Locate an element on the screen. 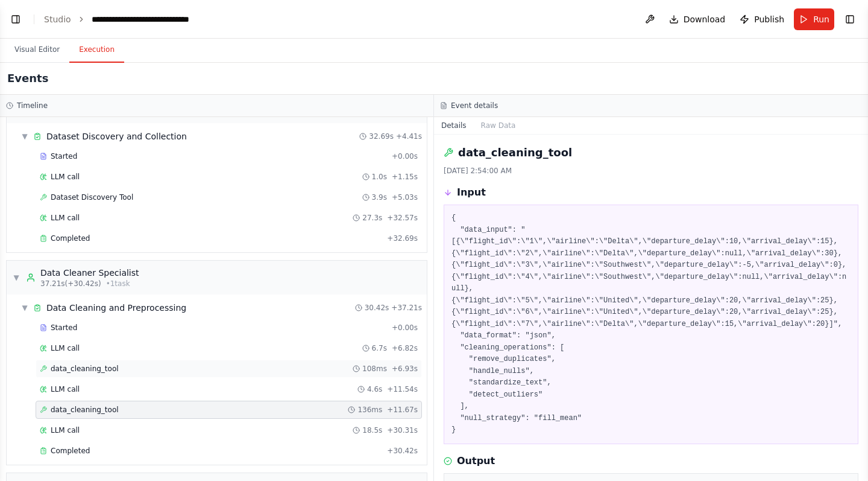  div: Data Cleaner Specialist is located at coordinates (90, 272).